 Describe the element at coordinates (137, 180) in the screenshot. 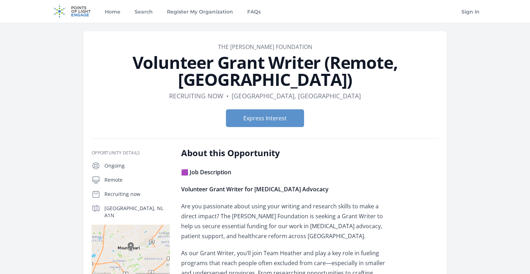

I see `p: Remote` at that location.